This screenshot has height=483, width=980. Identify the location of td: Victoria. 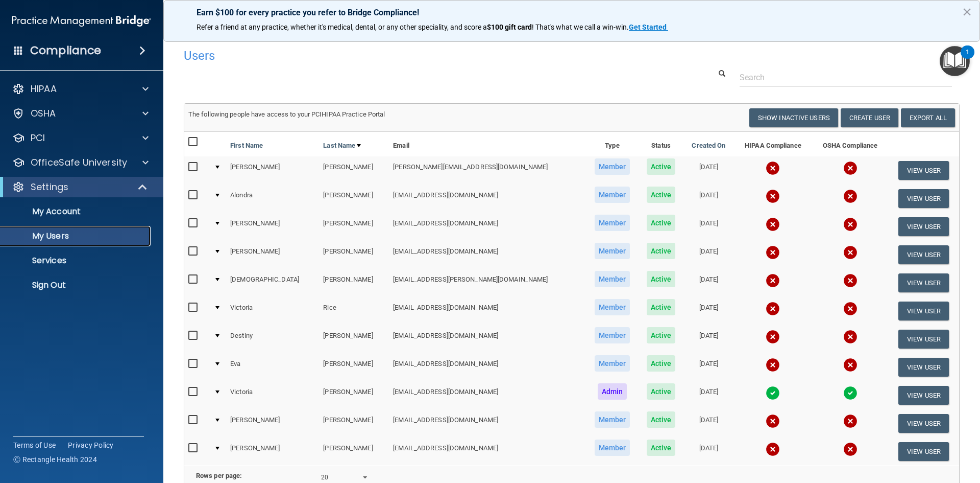
(273, 395).